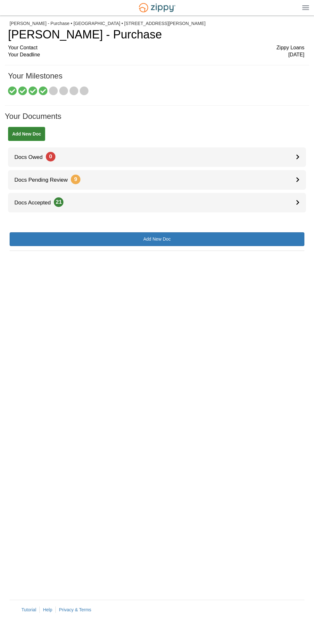 This screenshot has width=314, height=644. I want to click on div: Your Contact, so click(156, 48).